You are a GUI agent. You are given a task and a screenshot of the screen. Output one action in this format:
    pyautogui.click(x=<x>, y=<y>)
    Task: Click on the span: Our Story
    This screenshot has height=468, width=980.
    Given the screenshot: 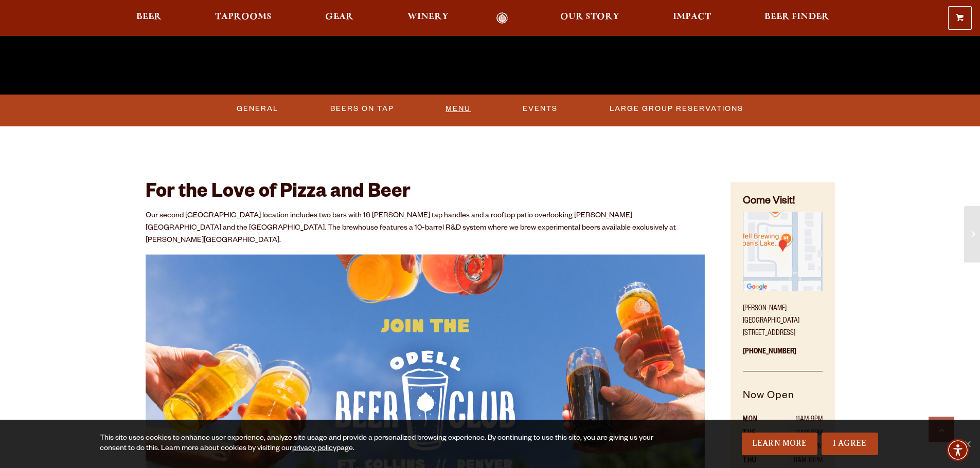 What is the action you would take?
    pyautogui.click(x=590, y=17)
    